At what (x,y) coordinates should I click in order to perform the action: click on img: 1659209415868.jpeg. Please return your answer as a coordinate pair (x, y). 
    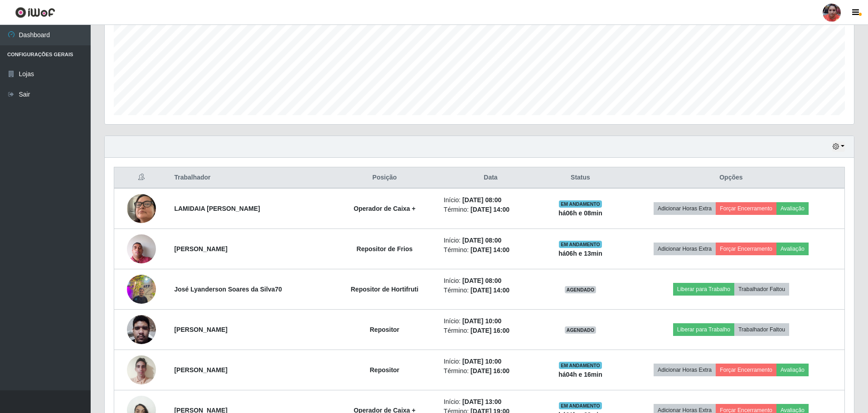
    Looking at the image, I should click on (141, 248).